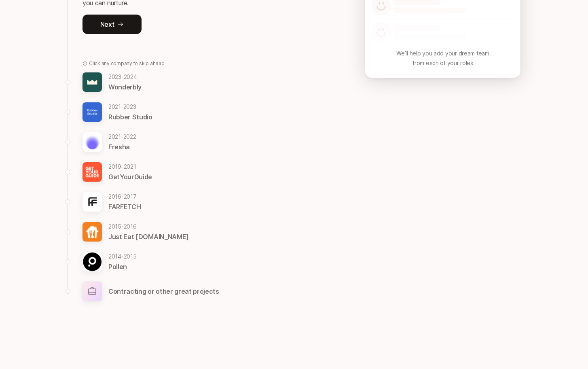  What do you see at coordinates (125, 196) in the screenshot?
I see `p: 2016 - 2017` at bounding box center [125, 196].